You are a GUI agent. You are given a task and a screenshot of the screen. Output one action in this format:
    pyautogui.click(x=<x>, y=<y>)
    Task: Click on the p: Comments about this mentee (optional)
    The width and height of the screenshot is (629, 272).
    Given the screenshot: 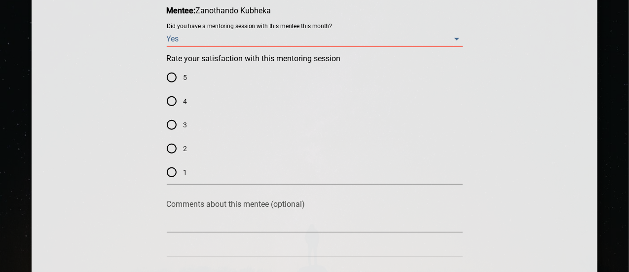 What is the action you would take?
    pyautogui.click(x=315, y=204)
    